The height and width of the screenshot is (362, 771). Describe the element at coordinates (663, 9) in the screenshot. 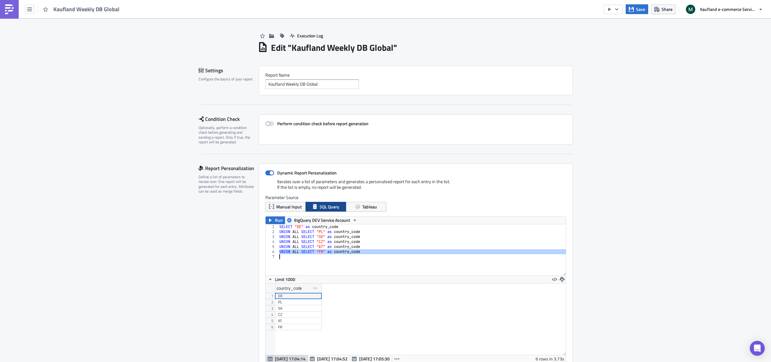

I see `button: Share` at that location.